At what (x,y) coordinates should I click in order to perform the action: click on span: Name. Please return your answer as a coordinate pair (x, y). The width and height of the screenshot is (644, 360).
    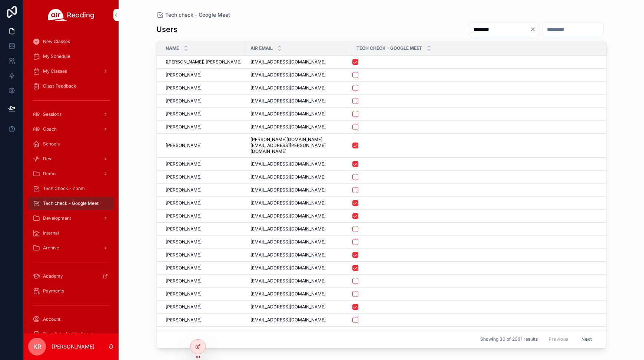
    Looking at the image, I should click on (172, 48).